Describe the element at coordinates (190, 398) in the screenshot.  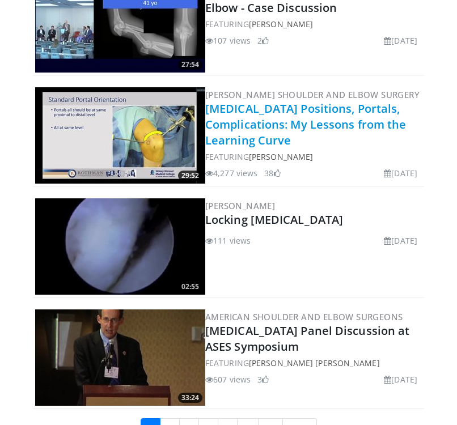
I see `span: 33:24` at that location.